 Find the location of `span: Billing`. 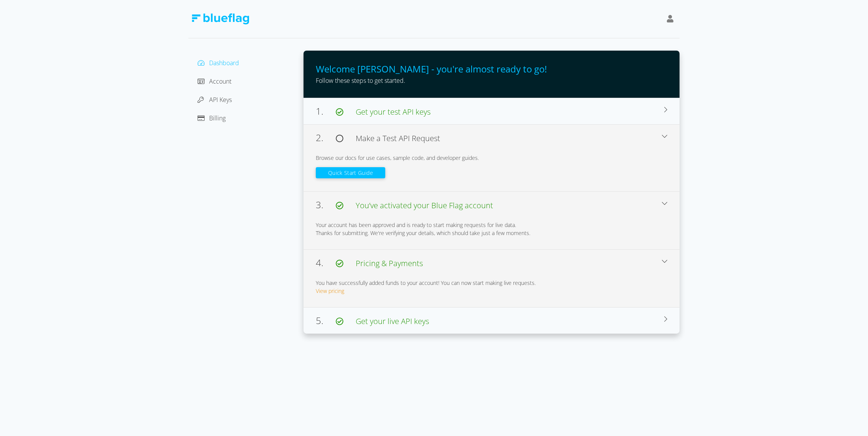

span: Billing is located at coordinates (217, 118).